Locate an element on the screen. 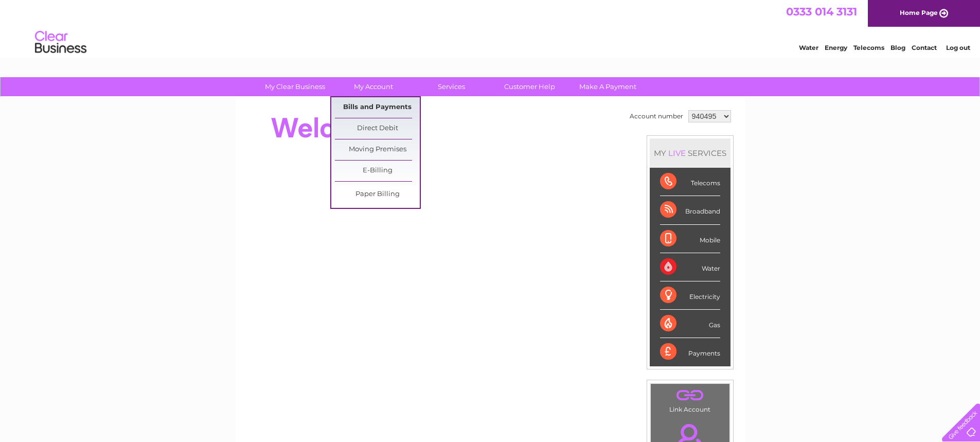 This screenshot has height=442, width=980. div: MY SERVICES is located at coordinates (690, 153).